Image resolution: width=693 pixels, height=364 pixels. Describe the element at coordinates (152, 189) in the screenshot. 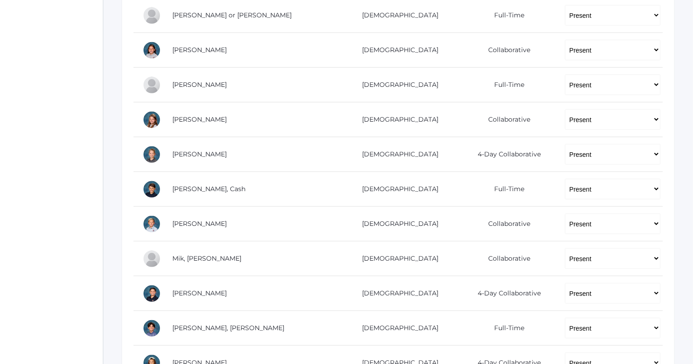

I see `div: Cash Kilian` at that location.